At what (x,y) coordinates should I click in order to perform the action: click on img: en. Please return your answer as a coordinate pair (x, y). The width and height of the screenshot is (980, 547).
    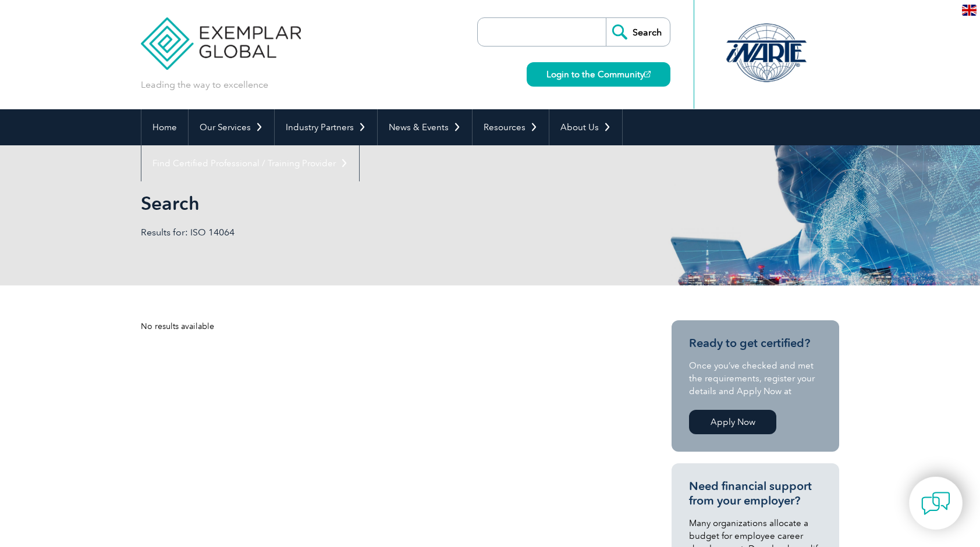
    Looking at the image, I should click on (969, 10).